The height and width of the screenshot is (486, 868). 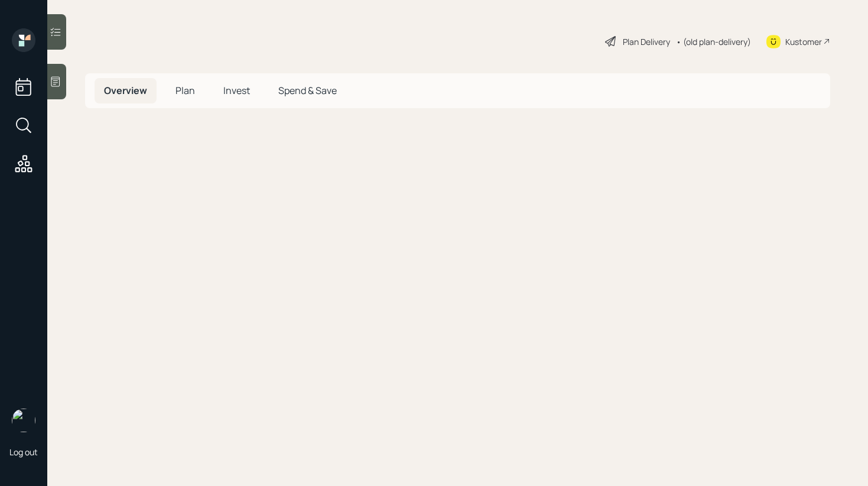 I want to click on span: Plan, so click(x=185, y=90).